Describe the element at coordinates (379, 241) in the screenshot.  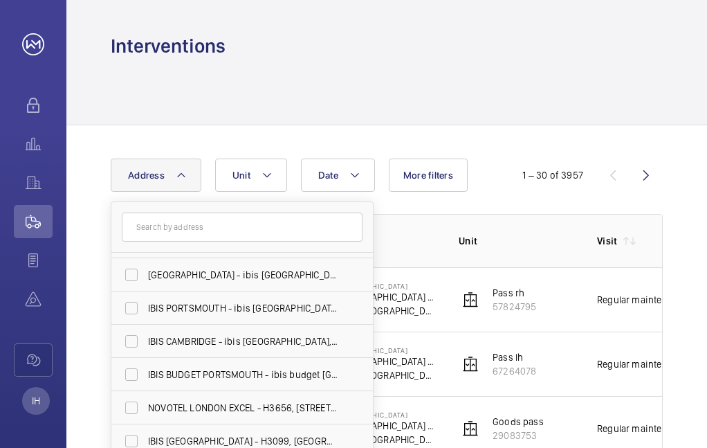
I see `p: Address` at that location.